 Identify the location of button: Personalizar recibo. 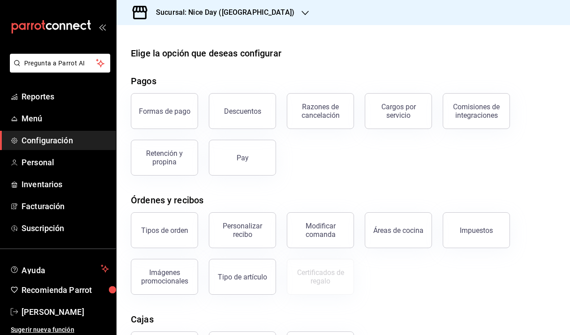
(242, 230).